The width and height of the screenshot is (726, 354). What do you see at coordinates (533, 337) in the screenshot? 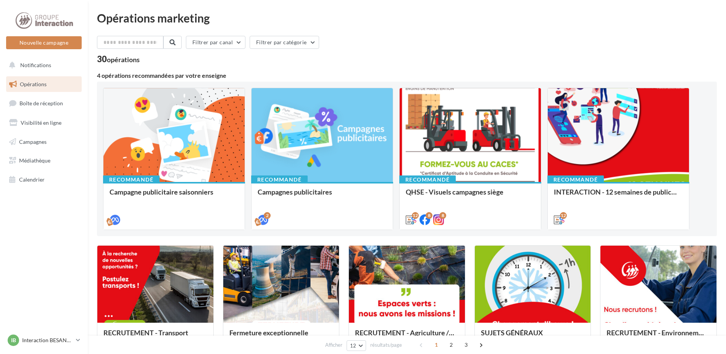
I see `div: SUJETS GÉNÉRAUX` at bounding box center [533, 337].